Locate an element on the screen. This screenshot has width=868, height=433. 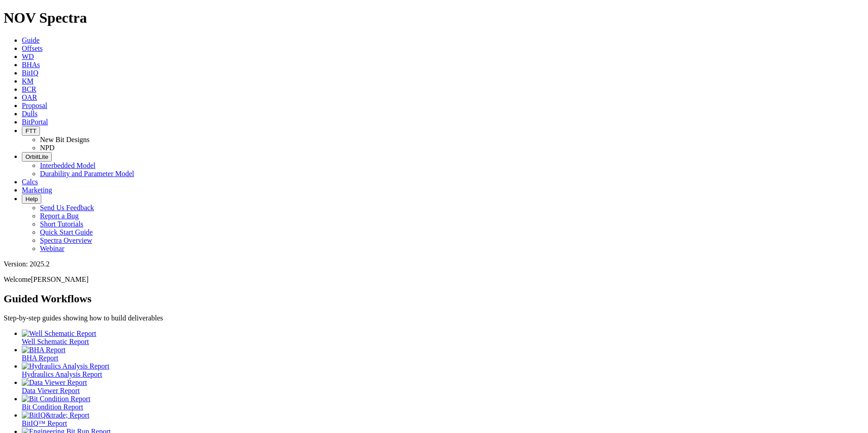
a: BHAs is located at coordinates (31, 65).